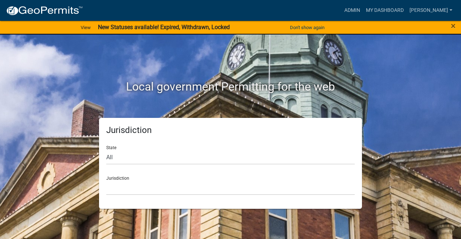 The height and width of the screenshot is (239, 461). Describe the element at coordinates (453, 26) in the screenshot. I see `button: Close` at that location.